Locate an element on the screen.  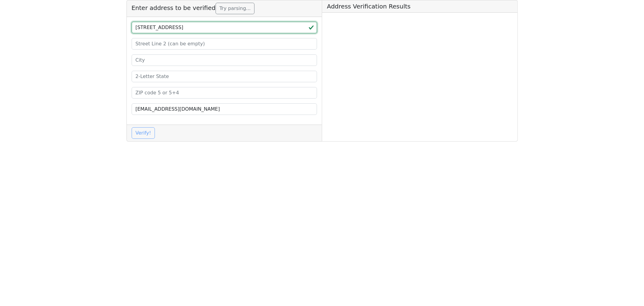
h5: Address Verification Results is located at coordinates (419, 6).